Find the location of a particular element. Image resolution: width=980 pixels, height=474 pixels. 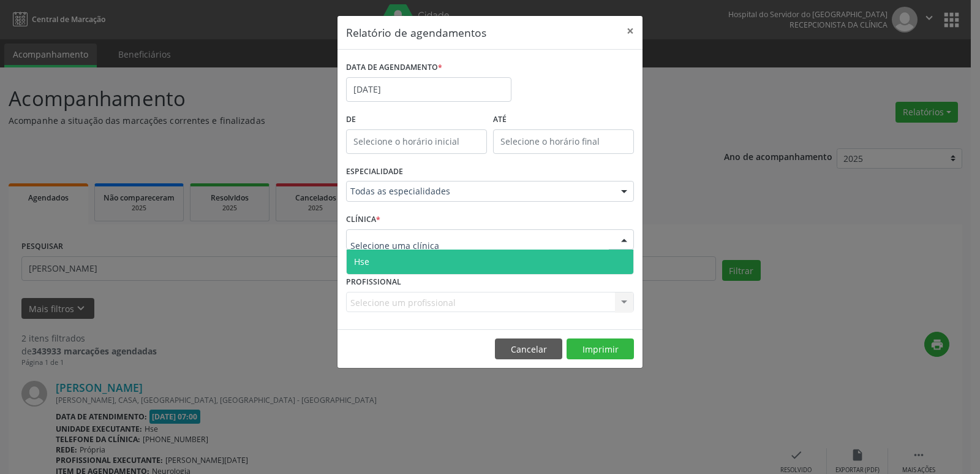

input: Selecione uma data ou intervalo is located at coordinates (429, 90).